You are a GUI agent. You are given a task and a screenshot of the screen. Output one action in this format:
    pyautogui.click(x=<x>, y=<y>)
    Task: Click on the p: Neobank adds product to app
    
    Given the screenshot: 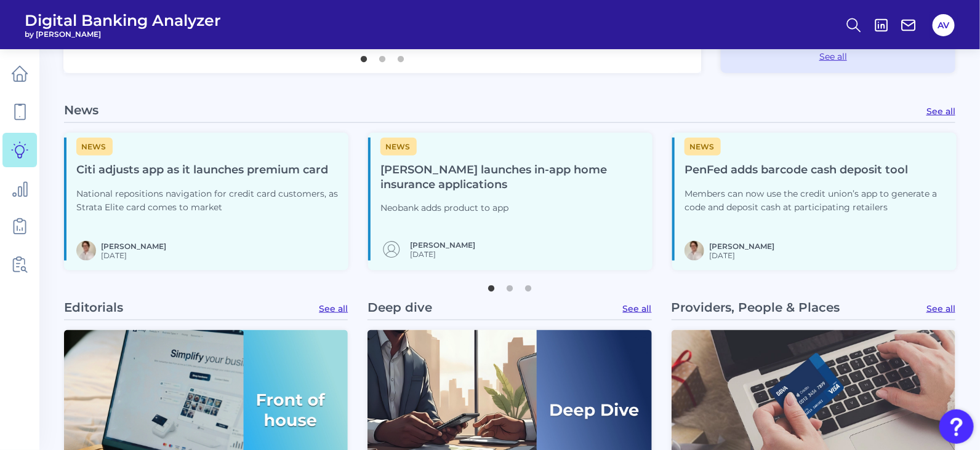 What is the action you would take?
    pyautogui.click(x=512, y=209)
    